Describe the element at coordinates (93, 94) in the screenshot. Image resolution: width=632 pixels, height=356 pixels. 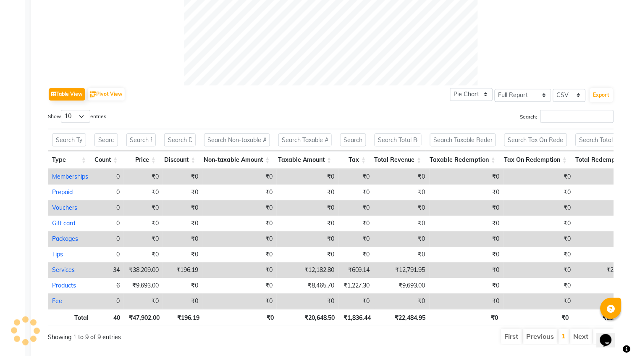
I see `img: pivot.png` at that location.